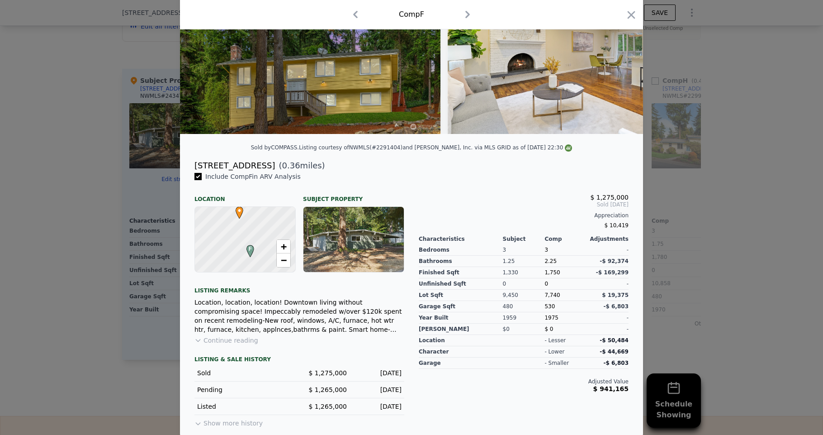 The width and height of the screenshot is (823, 435). What do you see at coordinates (524, 295) in the screenshot?
I see `div: 9,450` at bounding box center [524, 295].